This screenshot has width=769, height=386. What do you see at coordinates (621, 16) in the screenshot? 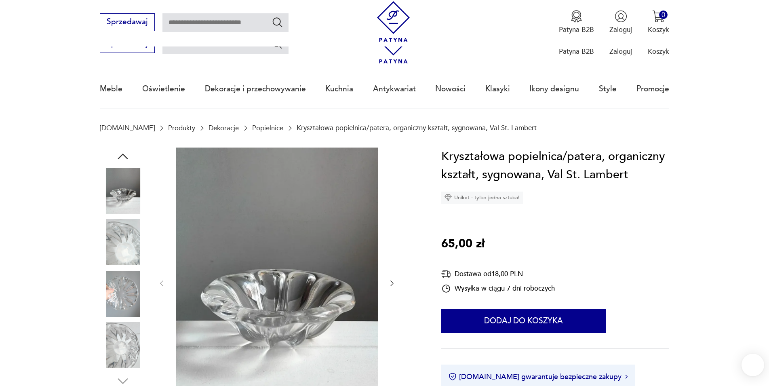
I see `img: Ikonka użytkownika` at bounding box center [621, 16].